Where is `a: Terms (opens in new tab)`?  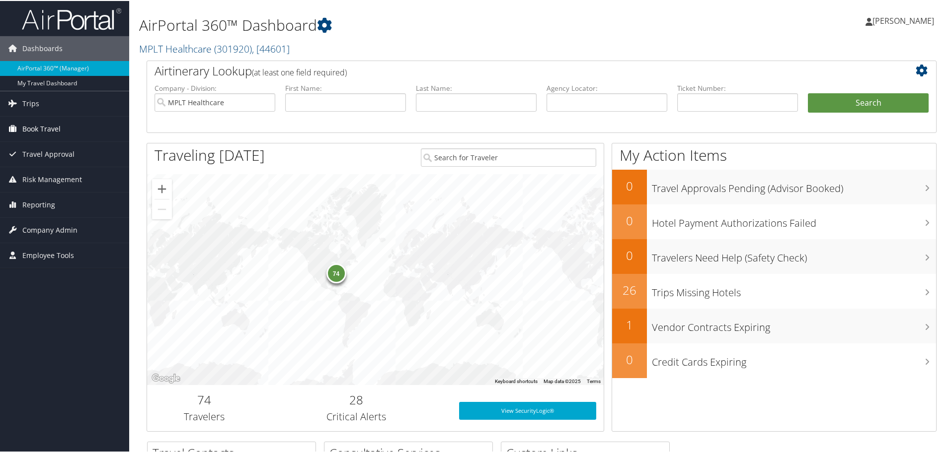
a: Terms (opens in new tab) is located at coordinates (593, 380).